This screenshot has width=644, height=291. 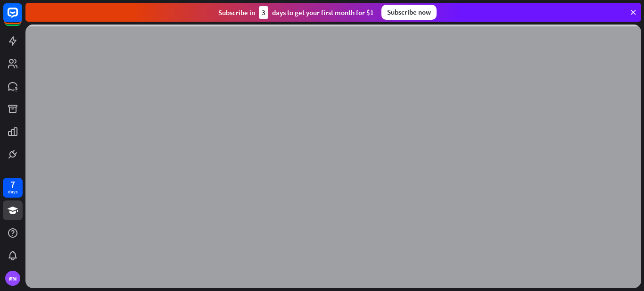 What do you see at coordinates (13, 188) in the screenshot?
I see `a: 7 days` at bounding box center [13, 188].